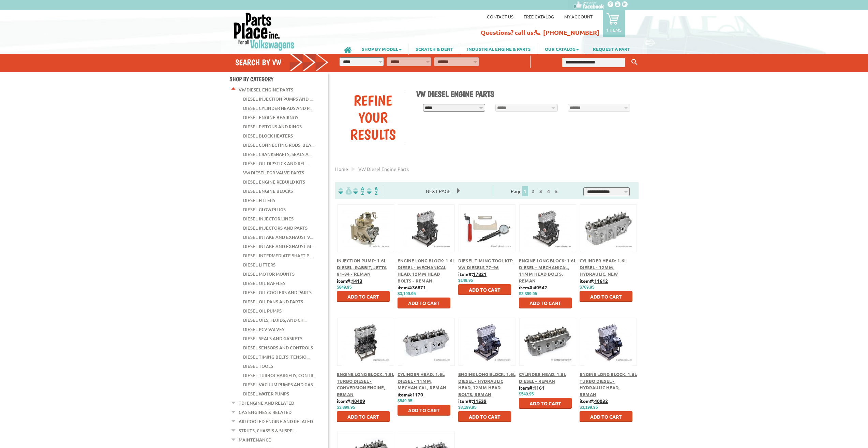 The image size is (868, 448). I want to click on a: 2, so click(533, 191).